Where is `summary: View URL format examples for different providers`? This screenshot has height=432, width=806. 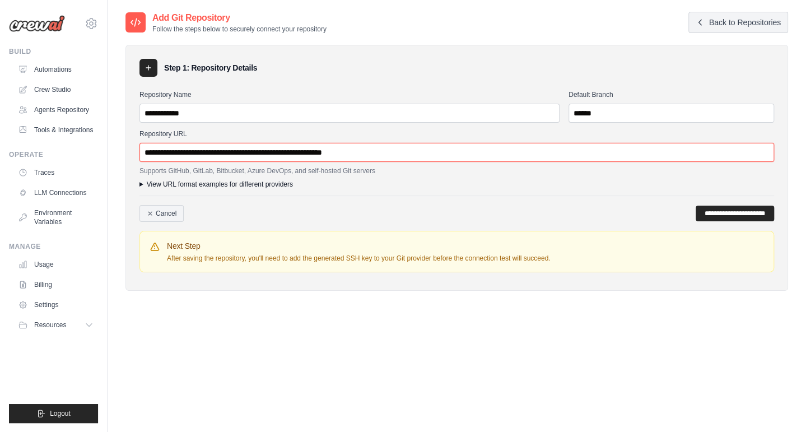 summary: View URL format examples for different providers is located at coordinates (456, 184).